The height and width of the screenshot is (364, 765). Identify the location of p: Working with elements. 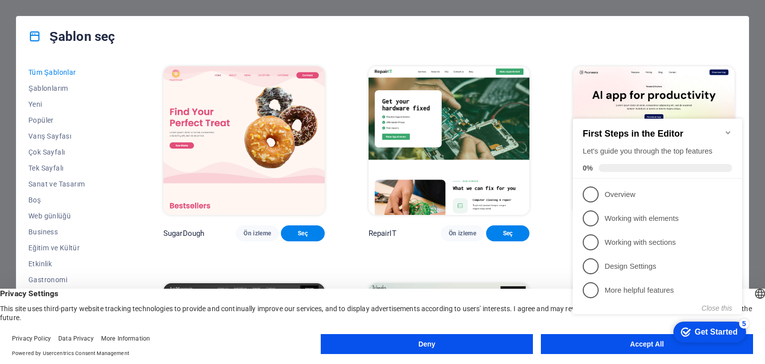
(96, 115).